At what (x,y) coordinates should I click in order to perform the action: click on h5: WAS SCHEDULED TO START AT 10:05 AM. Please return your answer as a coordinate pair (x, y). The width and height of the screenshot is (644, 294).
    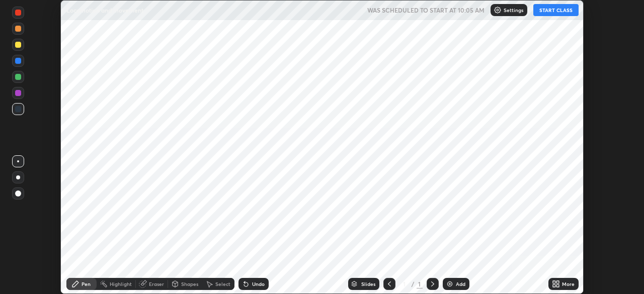
    Looking at the image, I should click on (425, 10).